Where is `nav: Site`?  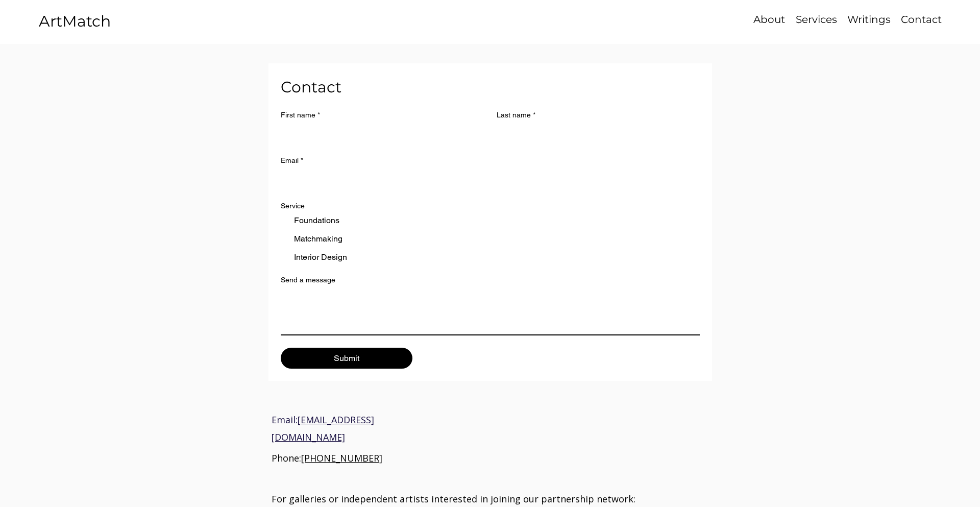 nav: Site is located at coordinates (831, 20).